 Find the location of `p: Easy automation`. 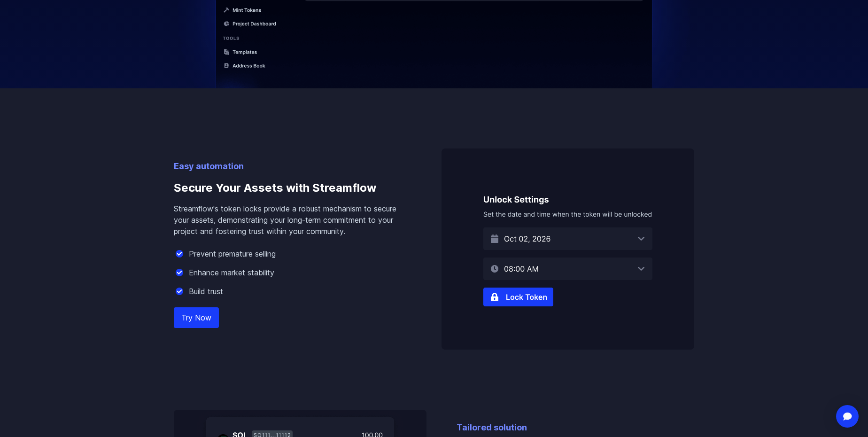

p: Easy automation is located at coordinates (292, 166).